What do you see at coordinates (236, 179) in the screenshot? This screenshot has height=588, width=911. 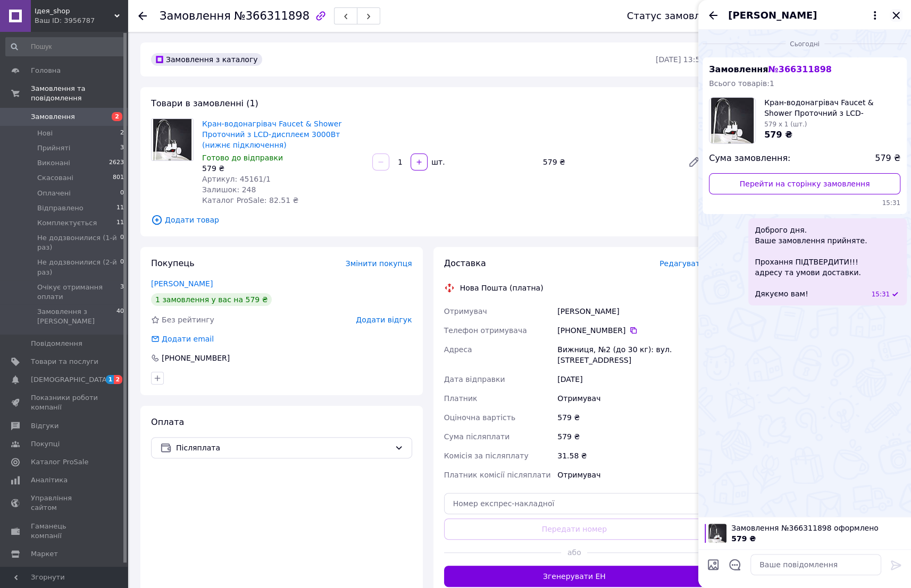 I see `span: Артикул: 45161/1` at bounding box center [236, 179].